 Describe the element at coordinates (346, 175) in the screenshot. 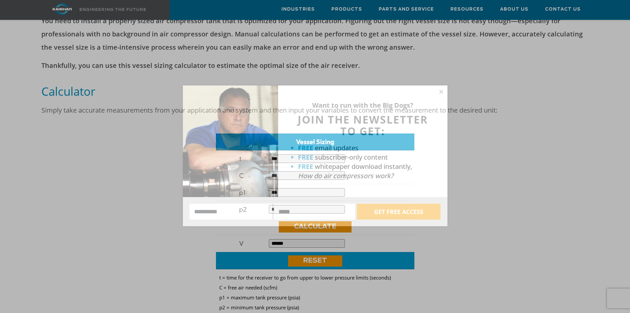

I see `em: How do air compressors work?` at that location.